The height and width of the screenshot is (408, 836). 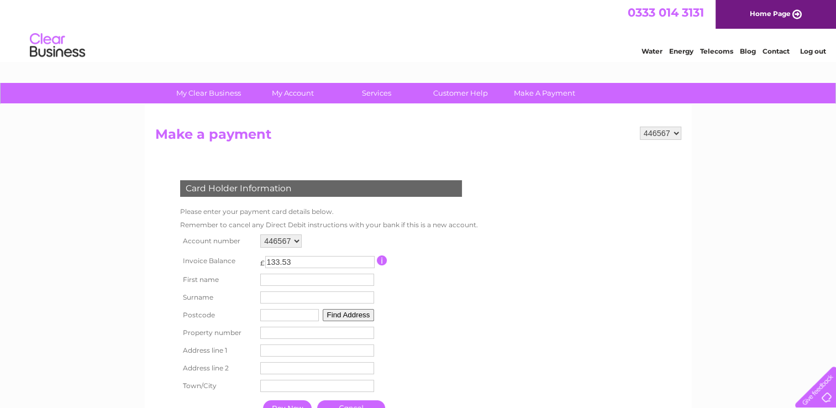 I want to click on th: Town/City, so click(x=218, y=386).